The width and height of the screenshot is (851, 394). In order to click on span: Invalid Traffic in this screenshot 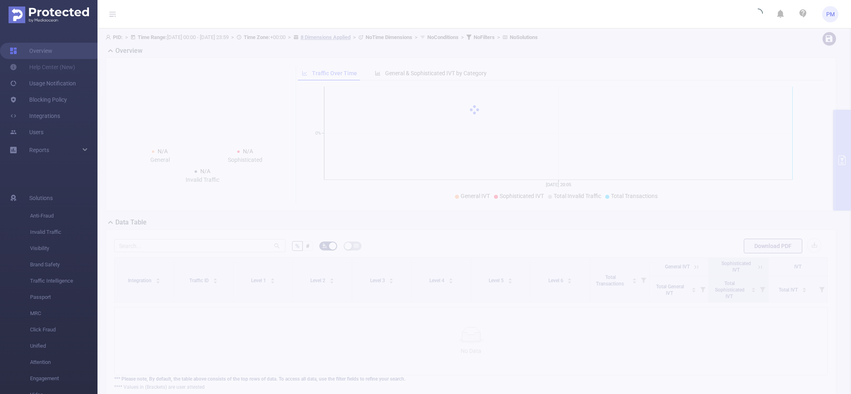, I will do `click(64, 232)`.